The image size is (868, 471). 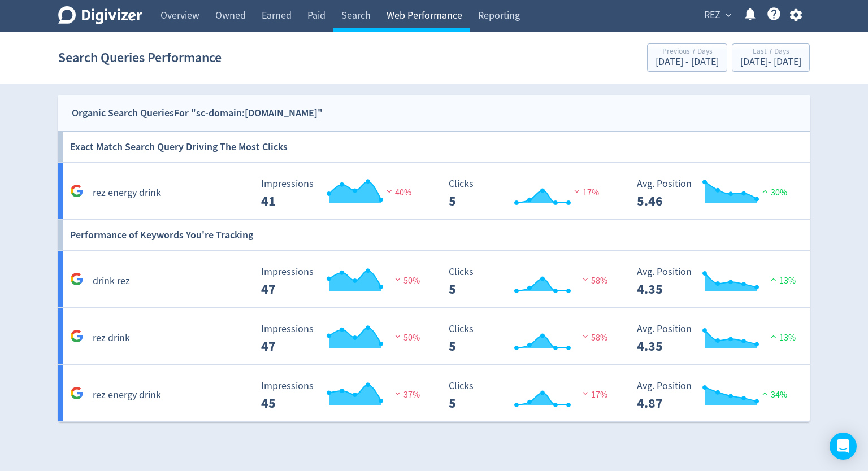 I want to click on a: drink rez Impressions 47 Impressions 47 50% Clicks 5 Clicks 5 58% Avg. Position 4.35 Avg. Positio..., so click(x=434, y=279).